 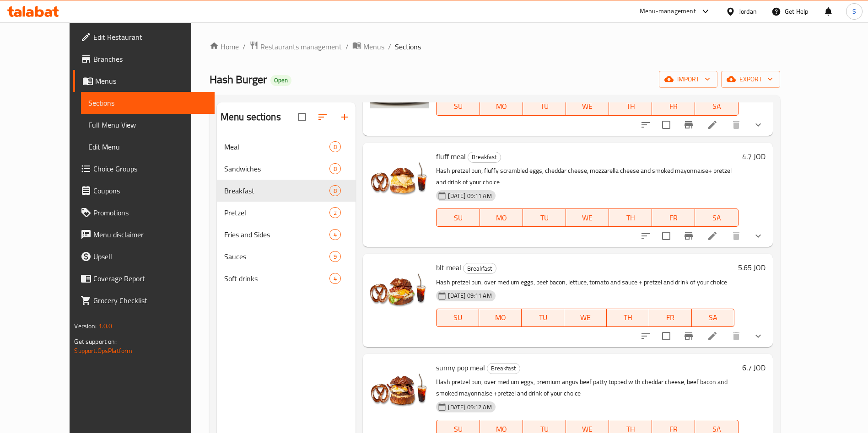 What do you see at coordinates (143, 59) in the screenshot?
I see `a: Branches` at bounding box center [143, 59].